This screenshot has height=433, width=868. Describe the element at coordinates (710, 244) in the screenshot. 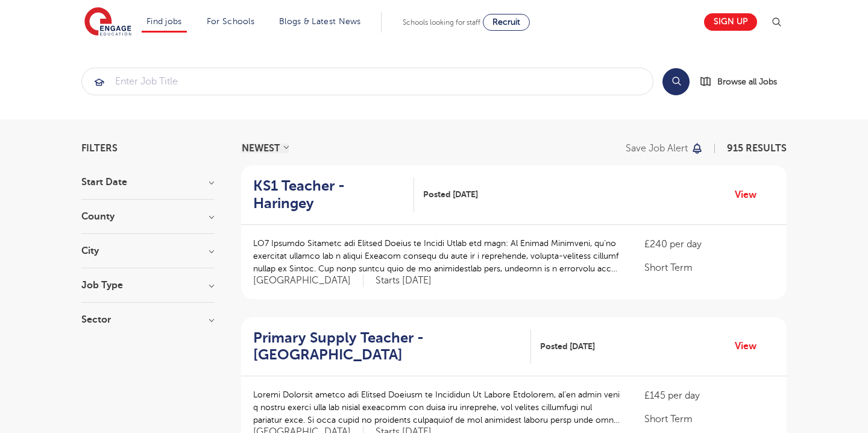

I see `p: £240 per day` at that location.